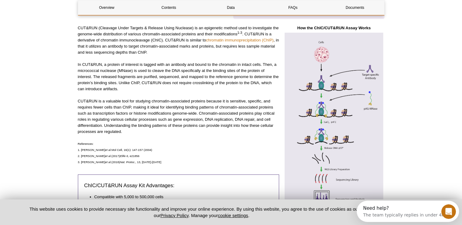 The image size is (462, 225). I want to click on a: Privacy Policy, so click(174, 215).